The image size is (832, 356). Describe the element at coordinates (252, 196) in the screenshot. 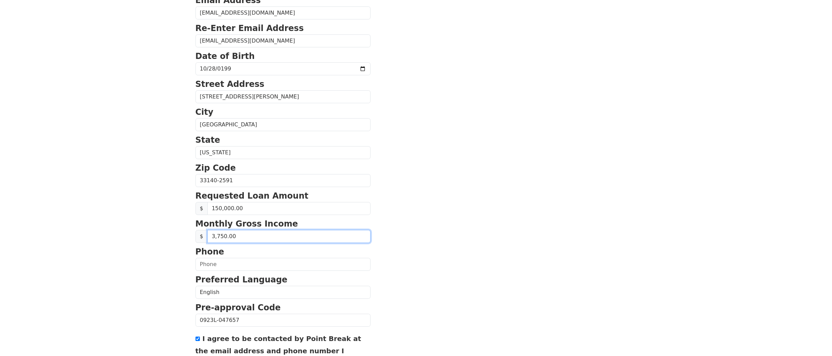

I see `strong: Requested Loan Amount` at that location.